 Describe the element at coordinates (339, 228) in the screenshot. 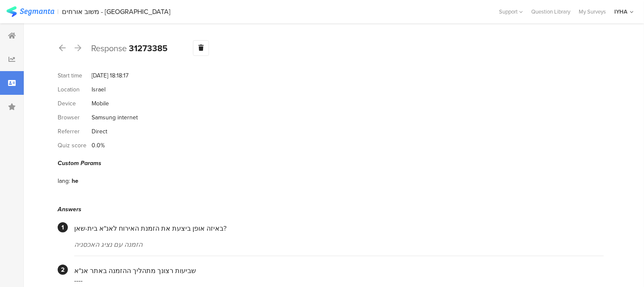

I see `div: באיזה אופן ביצעת את הזמנת האירוח לאנ"א בית-שאן?` at that location.